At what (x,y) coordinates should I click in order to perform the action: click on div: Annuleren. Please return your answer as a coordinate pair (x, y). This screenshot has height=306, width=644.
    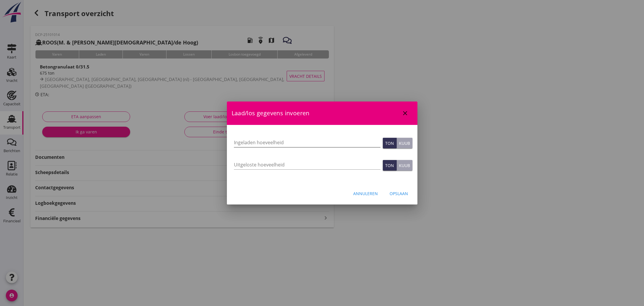
    Looking at the image, I should click on (365, 193).